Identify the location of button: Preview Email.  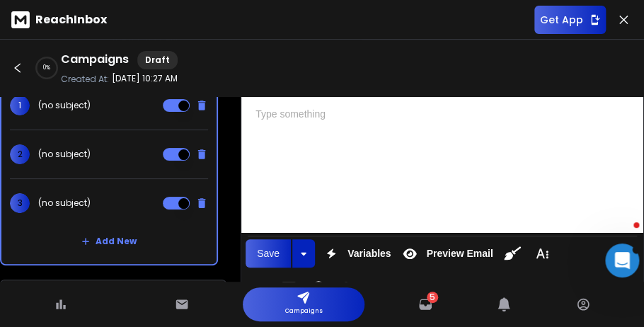
(446, 253).